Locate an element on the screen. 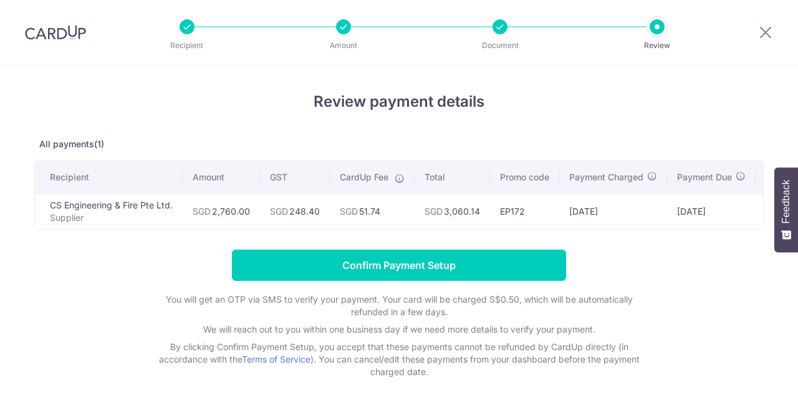 This screenshot has height=420, width=798. th: GST is located at coordinates (295, 177).